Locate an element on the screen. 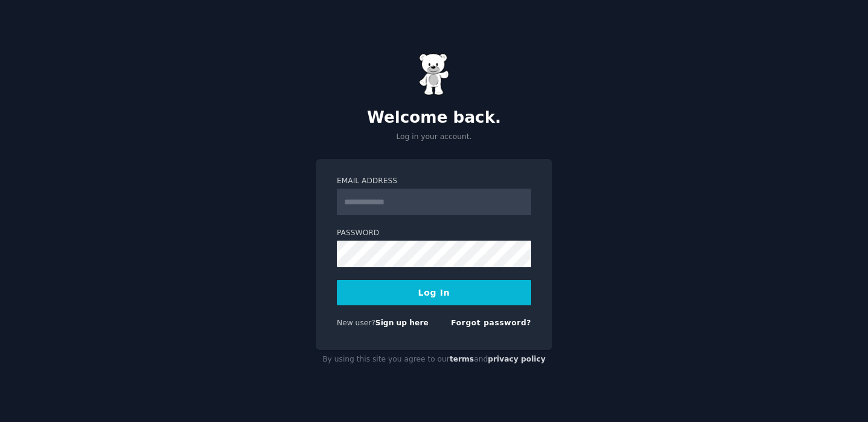 The image size is (868, 422). label: Password is located at coordinates (434, 233).